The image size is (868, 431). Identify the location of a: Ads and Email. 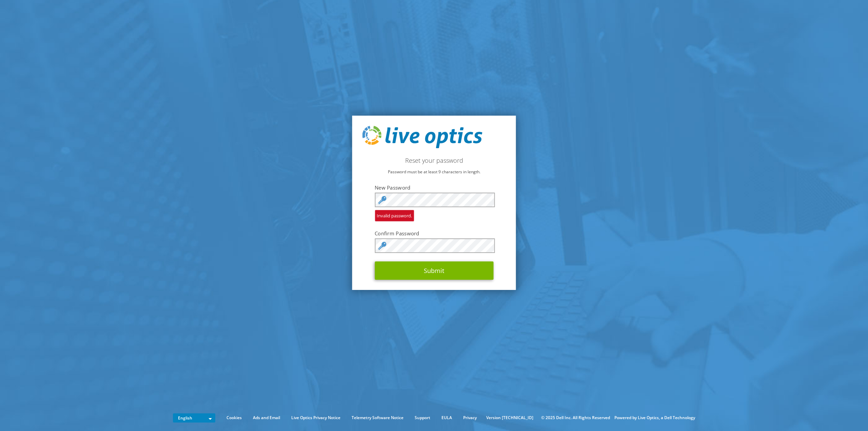
(266, 418).